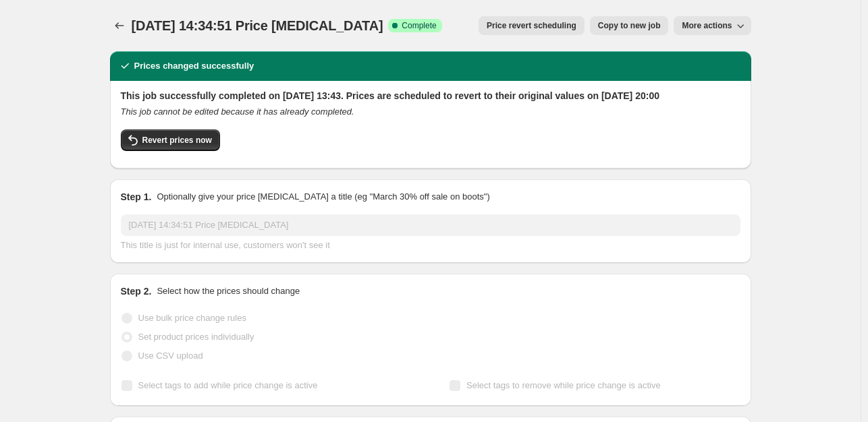 This screenshot has height=422, width=868. Describe the element at coordinates (177, 140) in the screenshot. I see `span: Revert prices now` at that location.